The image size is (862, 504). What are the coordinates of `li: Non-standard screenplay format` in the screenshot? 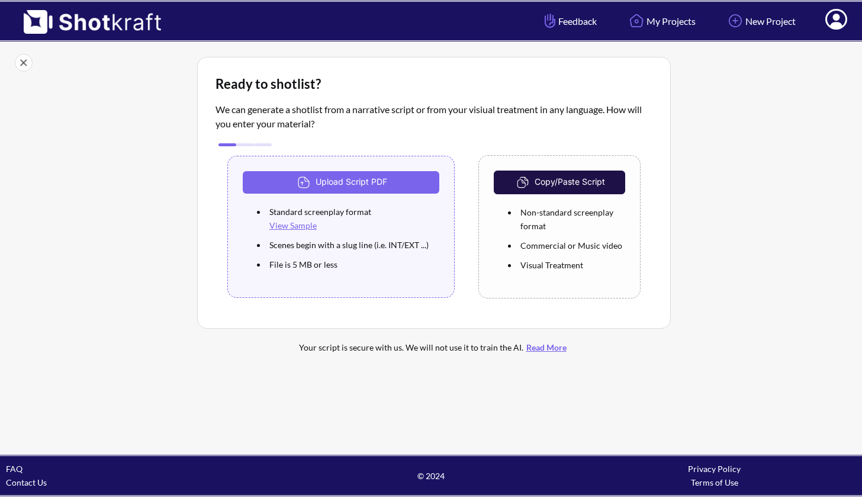 It's located at (571, 219).